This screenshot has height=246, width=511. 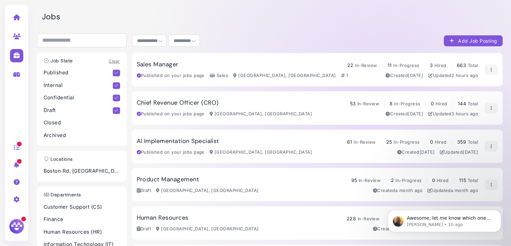 I want to click on div: Add Job Posting, so click(x=473, y=41).